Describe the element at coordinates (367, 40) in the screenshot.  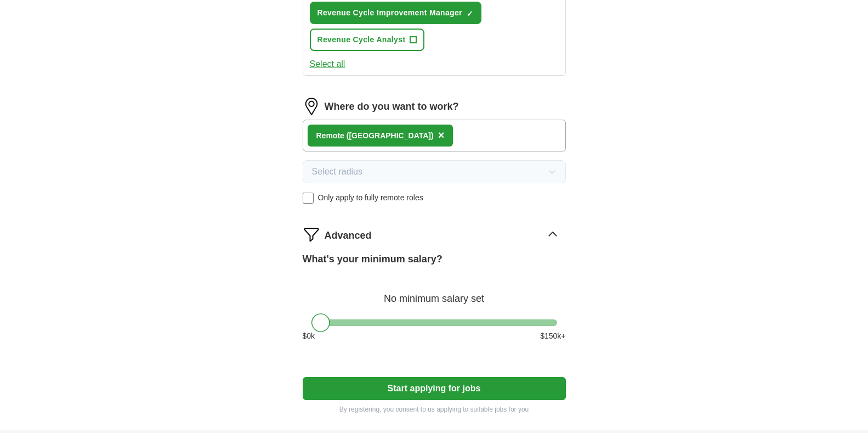
I see `button: Revenue Cycle Analyst` at that location.